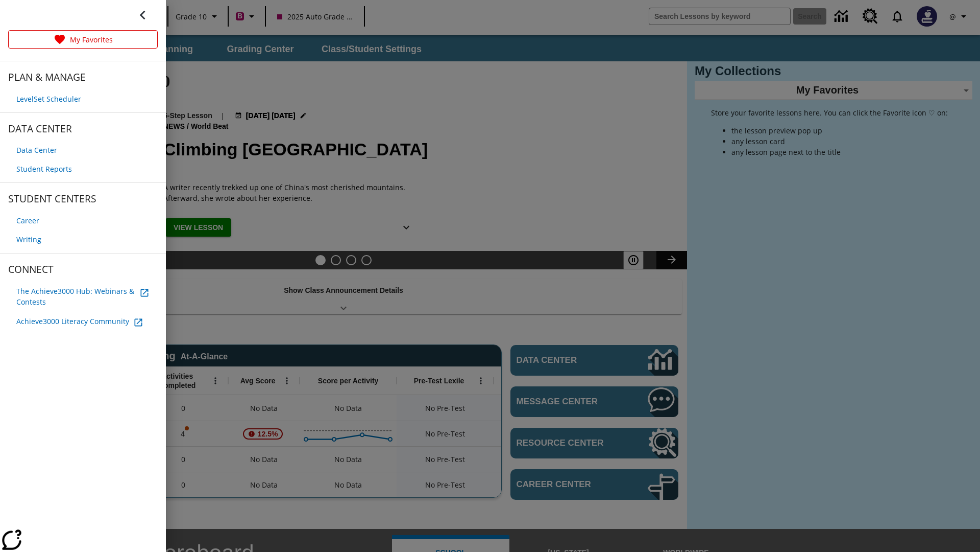 This screenshot has width=980, height=552. I want to click on span: Career, so click(27, 220).